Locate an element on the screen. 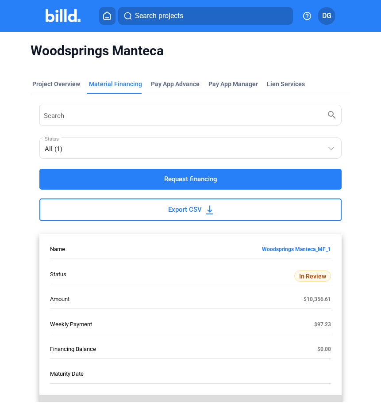  span: Search projects is located at coordinates (159, 16).